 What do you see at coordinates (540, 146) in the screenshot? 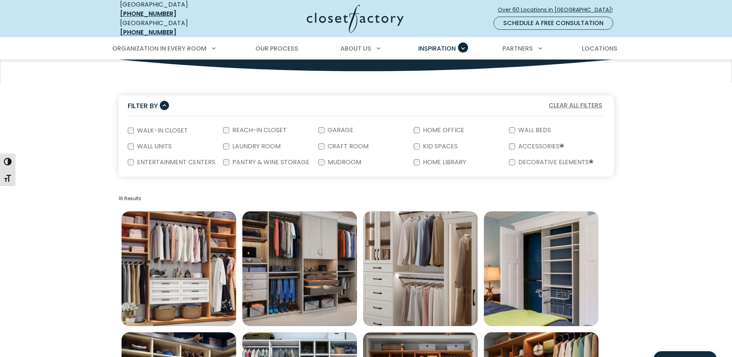
I see `label: Accessories` at bounding box center [540, 146].